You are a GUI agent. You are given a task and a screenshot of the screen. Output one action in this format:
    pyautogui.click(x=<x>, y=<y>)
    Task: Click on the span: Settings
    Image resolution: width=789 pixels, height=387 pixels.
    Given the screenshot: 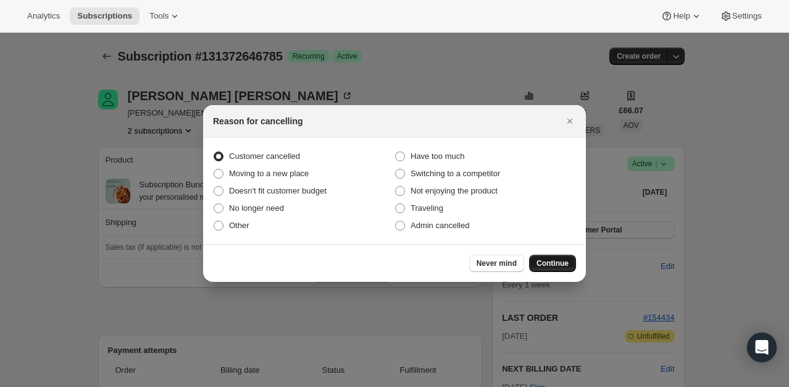 What is the action you would take?
    pyautogui.click(x=747, y=16)
    